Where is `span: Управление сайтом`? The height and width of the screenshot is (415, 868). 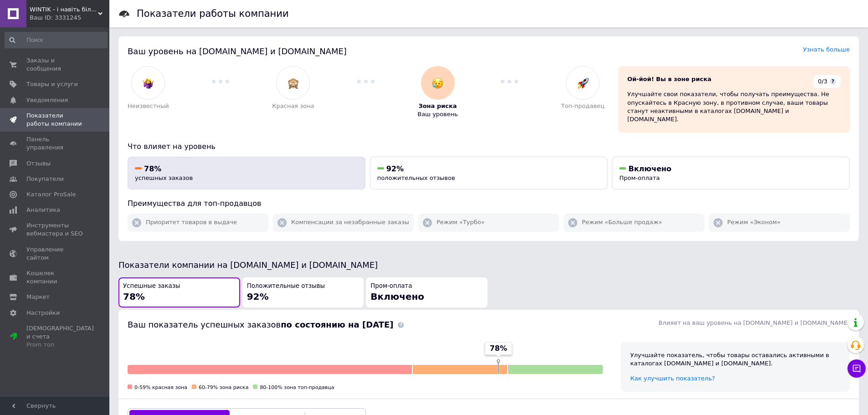
span: Управление сайтом is located at coordinates (55, 254).